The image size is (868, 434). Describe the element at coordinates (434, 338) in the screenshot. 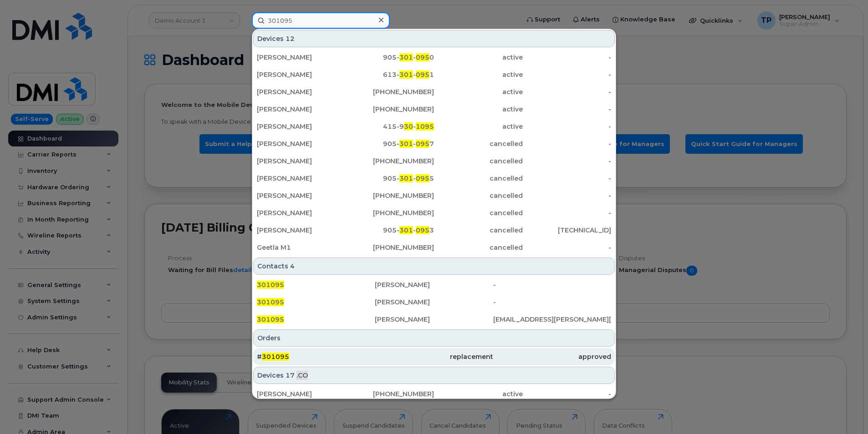

I see `div: Orders` at that location.